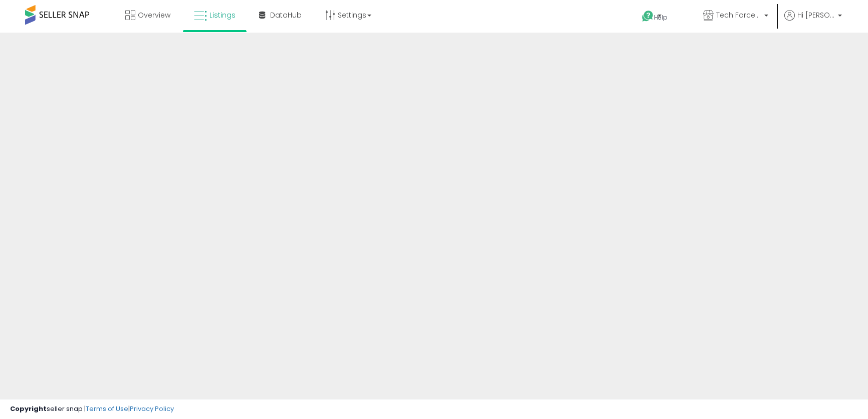  I want to click on span: Listings, so click(223, 15).